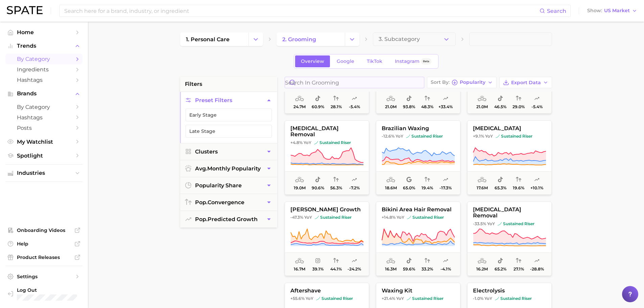 The width and height of the screenshot is (644, 308). What do you see at coordinates (388, 136) in the screenshot?
I see `span: -12.6%` at bounding box center [388, 136].